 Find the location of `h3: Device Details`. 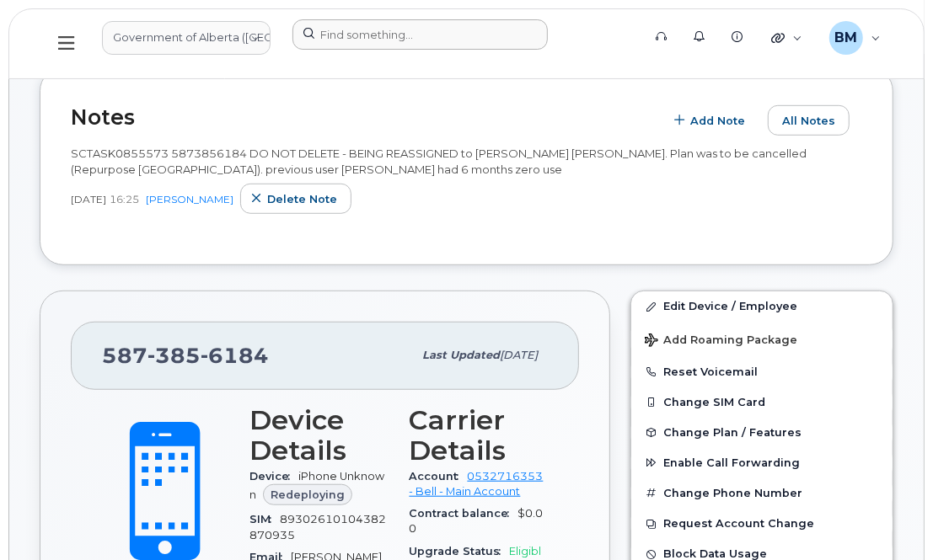

h3: Device Details is located at coordinates (320, 435).